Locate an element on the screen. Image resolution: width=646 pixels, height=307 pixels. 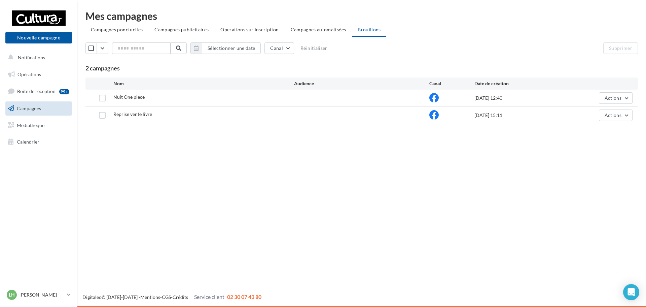
span: Boîte de réception is located at coordinates (36, 91).